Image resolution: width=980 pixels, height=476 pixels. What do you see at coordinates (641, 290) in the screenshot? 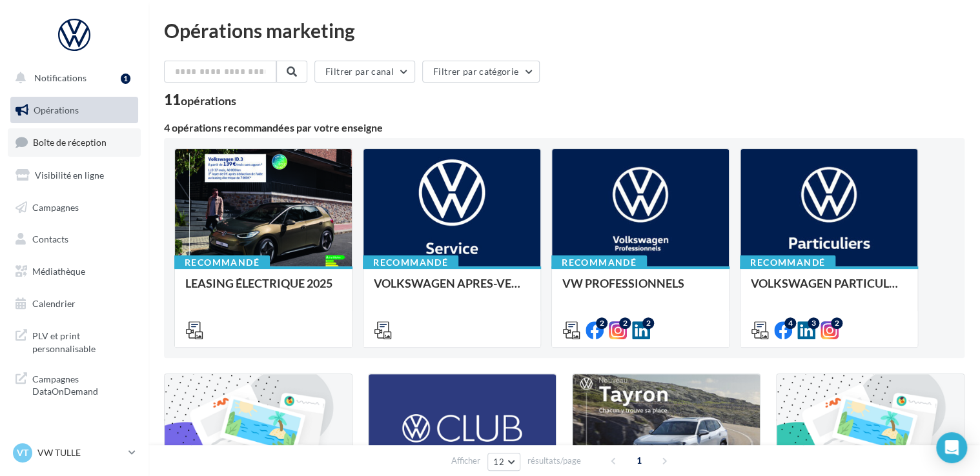
I see `div: VW PROFESSIONNELS` at bounding box center [641, 290].